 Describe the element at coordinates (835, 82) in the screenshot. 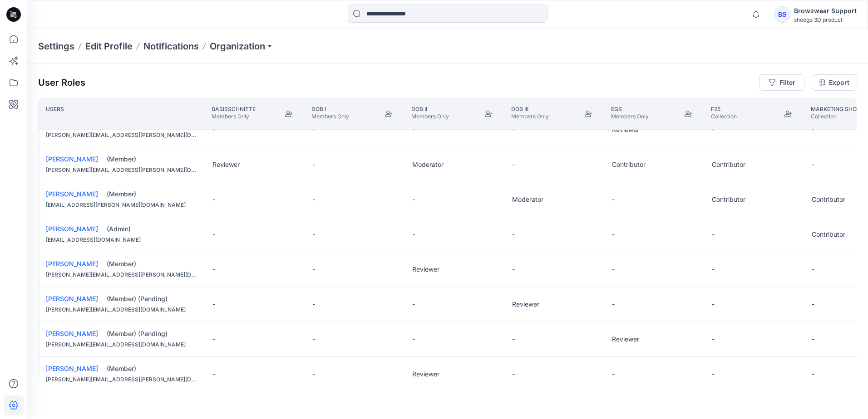

I see `a: Export` at that location.